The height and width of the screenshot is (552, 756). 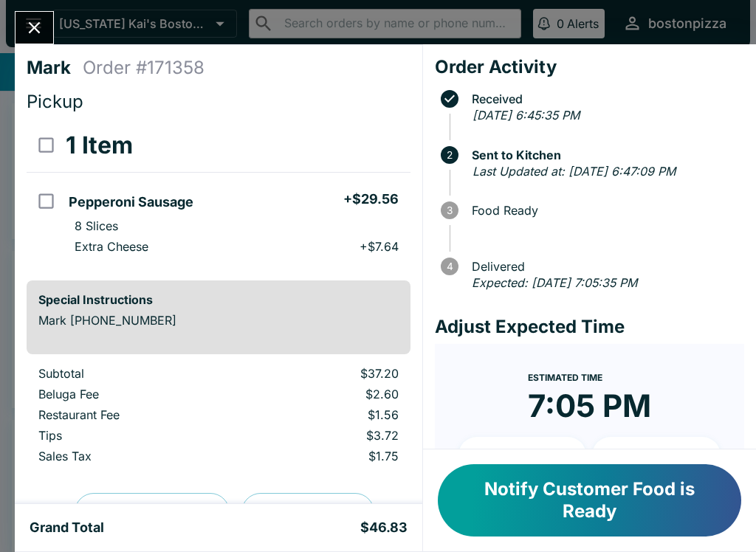 What do you see at coordinates (327, 414) in the screenshot?
I see `p: $1.56` at bounding box center [327, 414].